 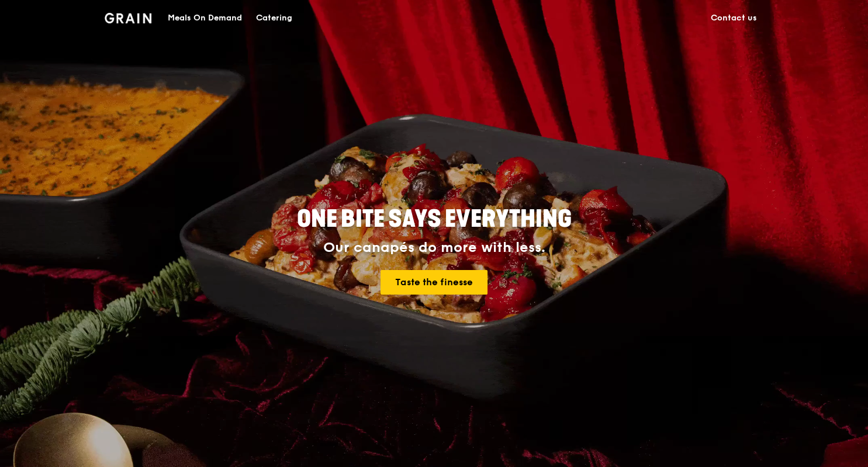 I want to click on div: Catering, so click(x=274, y=18).